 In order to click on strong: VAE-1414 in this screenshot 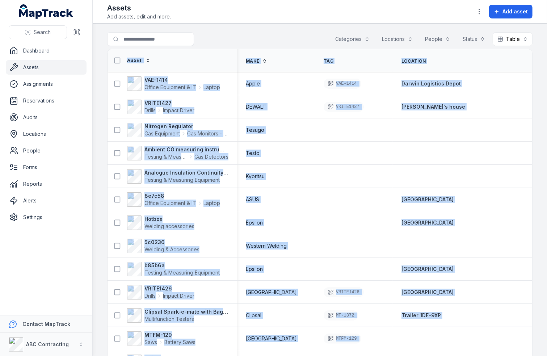, I will do `click(182, 80)`.